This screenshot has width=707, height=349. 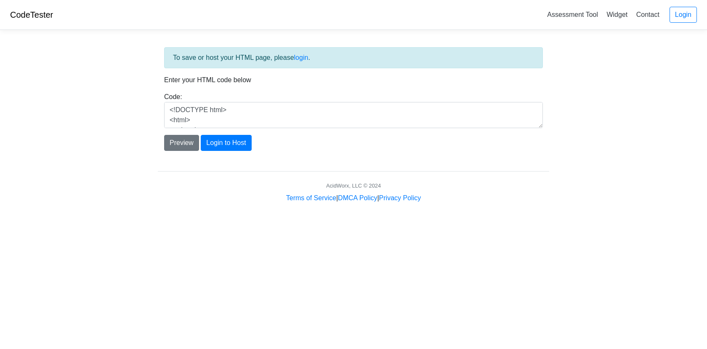 I want to click on a: DMCA Policy, so click(x=357, y=197).